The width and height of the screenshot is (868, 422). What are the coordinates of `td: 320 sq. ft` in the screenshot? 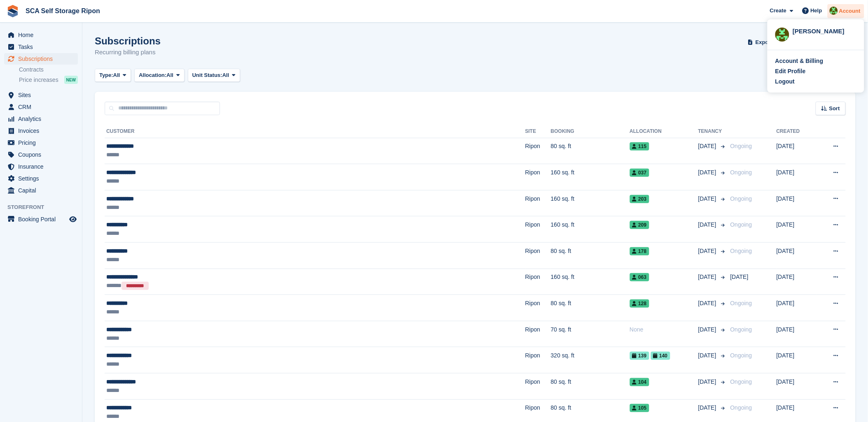 It's located at (590, 360).